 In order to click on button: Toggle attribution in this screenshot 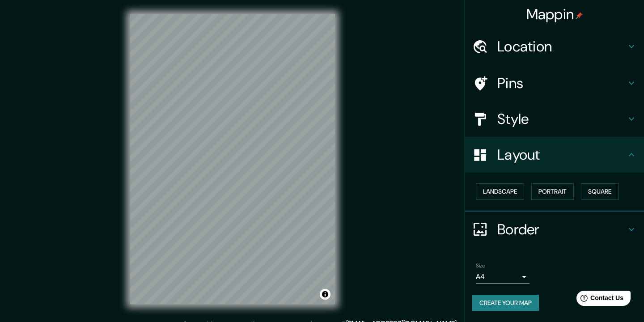, I will do `click(325, 294)`.